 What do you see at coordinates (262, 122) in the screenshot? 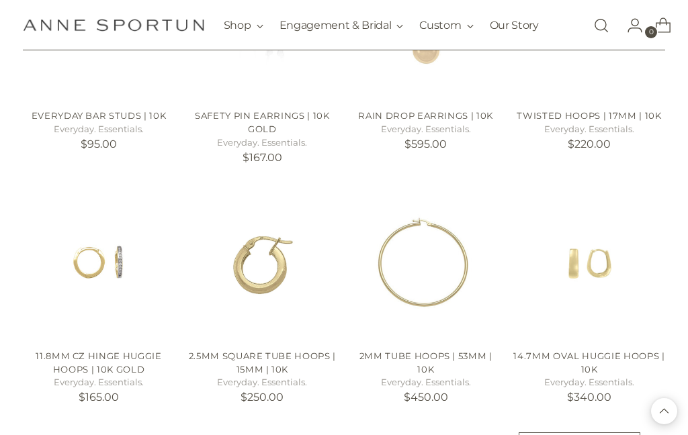
I see `a: Safety Pin Earrings | 10k Gold` at bounding box center [262, 122].